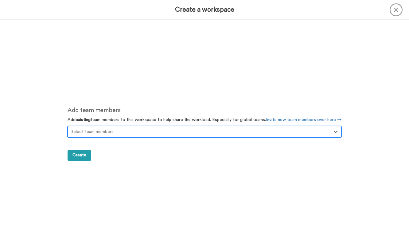 The width and height of the screenshot is (409, 246). Describe the element at coordinates (79, 155) in the screenshot. I see `button: Create` at that location.